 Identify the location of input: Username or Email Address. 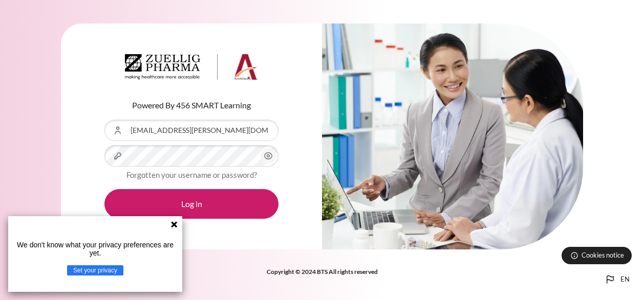
(191, 131).